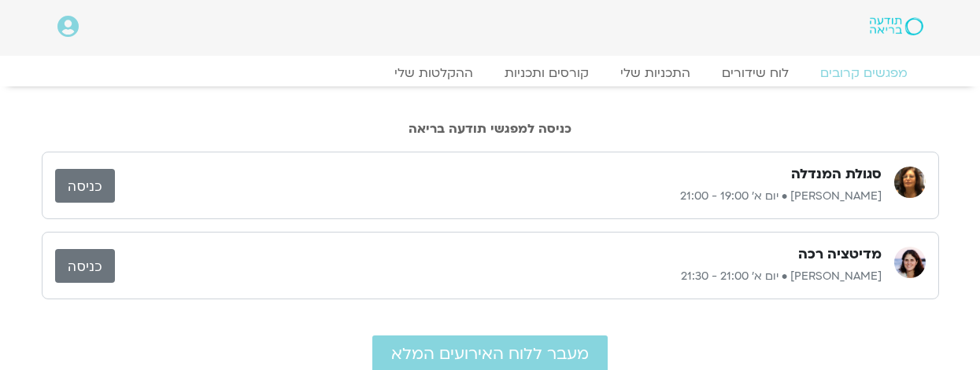 The width and height of the screenshot is (980, 370). I want to click on img: מיכל גורל, so click(909, 263).